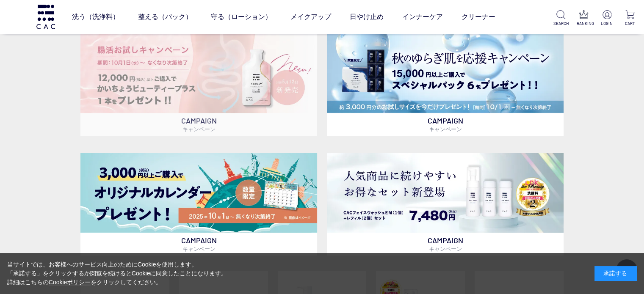 Image resolution: width=644 pixels, height=294 pixels. What do you see at coordinates (311, 17) in the screenshot?
I see `a: メイクアップ` at bounding box center [311, 17].